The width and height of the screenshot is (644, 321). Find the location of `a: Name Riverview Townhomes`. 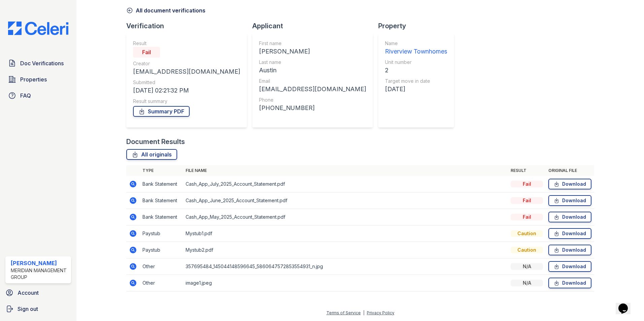

a: Name Riverview Townhomes is located at coordinates (416, 48).